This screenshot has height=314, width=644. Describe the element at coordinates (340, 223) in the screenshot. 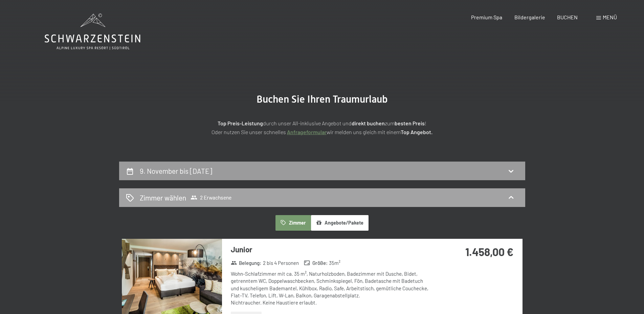

I see `button: Angebote/Pakete` at that location.